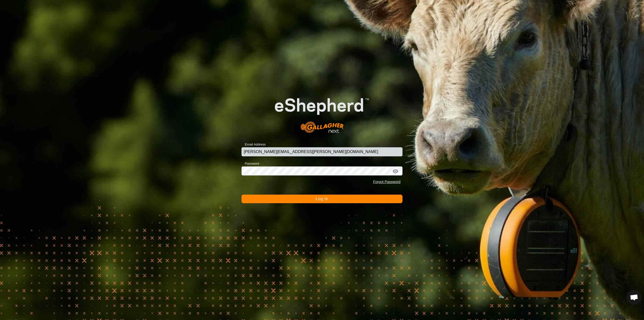 The height and width of the screenshot is (320, 644). What do you see at coordinates (387, 182) in the screenshot?
I see `a: Forgot Password` at bounding box center [387, 182].